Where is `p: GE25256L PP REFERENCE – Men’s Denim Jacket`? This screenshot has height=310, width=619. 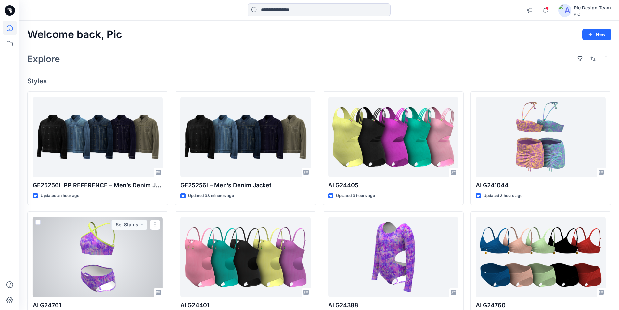 p: GE25256L PP REFERENCE – Men’s Denim Jacket is located at coordinates (98, 185).